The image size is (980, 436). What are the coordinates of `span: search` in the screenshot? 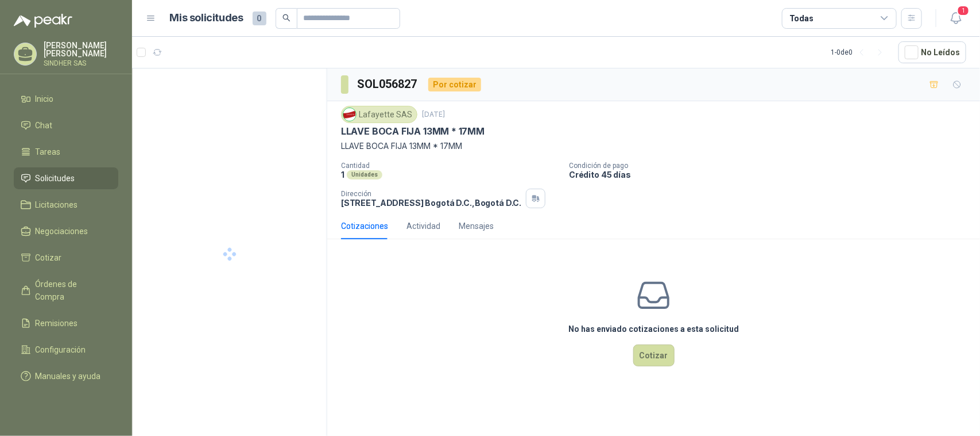 It's located at (286, 18).